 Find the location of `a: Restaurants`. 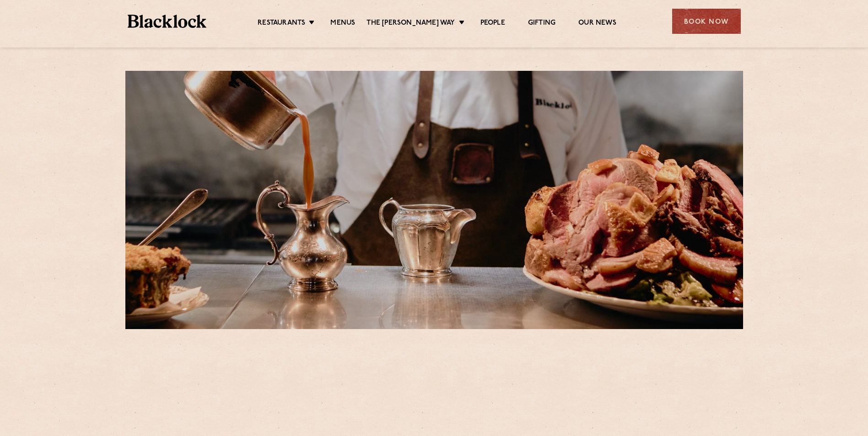

a: Restaurants is located at coordinates (282, 24).